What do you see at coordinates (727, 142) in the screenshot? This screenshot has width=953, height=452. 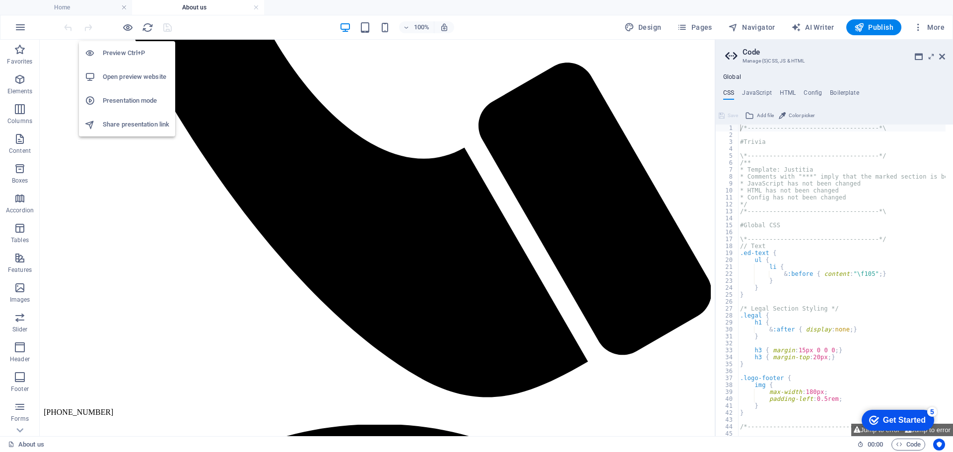 I see `div: 3` at bounding box center [727, 142].